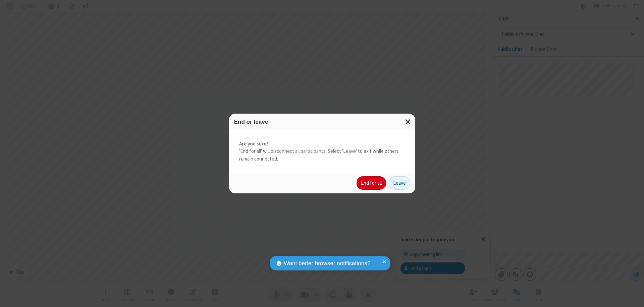  Describe the element at coordinates (322, 144) in the screenshot. I see `strong: Are you sure?` at that location.